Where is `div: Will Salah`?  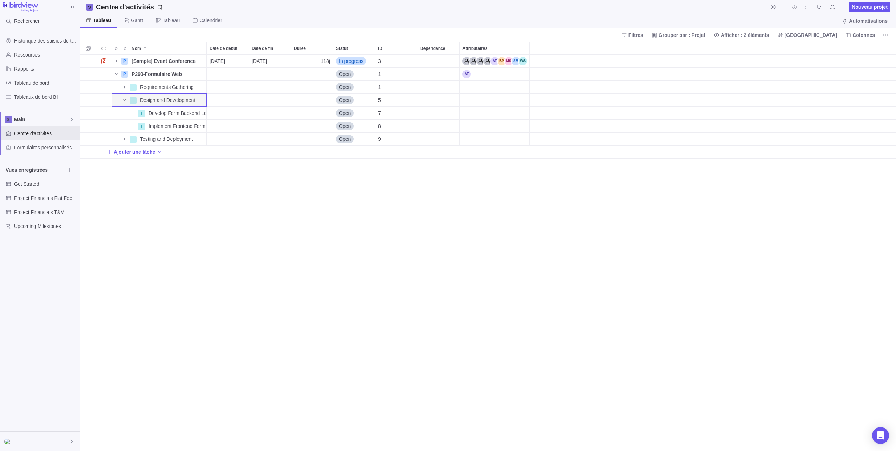 div: Will Salah is located at coordinates (523, 61).